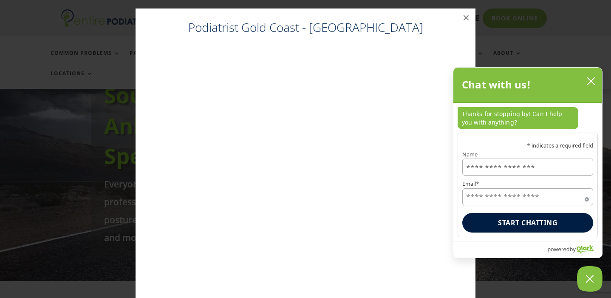  Describe the element at coordinates (496, 84) in the screenshot. I see `h2: Chat with us!` at that location.